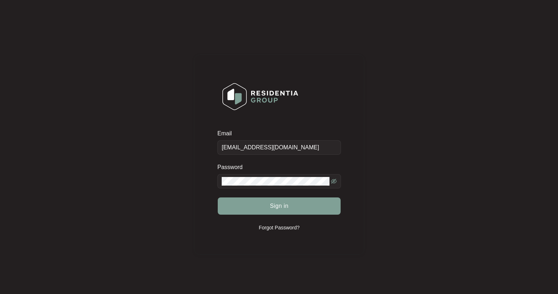 This screenshot has height=294, width=558. Describe the element at coordinates (334, 181) in the screenshot. I see `span: eye-invisible` at that location.